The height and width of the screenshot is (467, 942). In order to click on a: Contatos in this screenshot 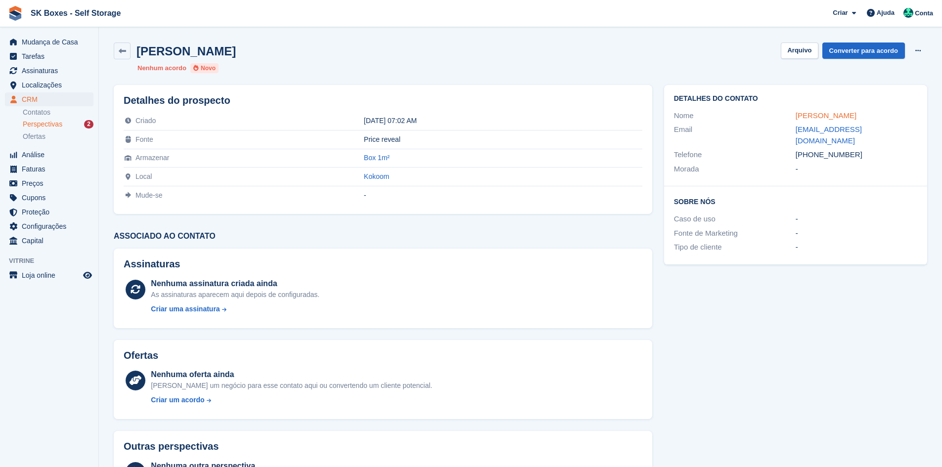, I will do `click(58, 112)`.